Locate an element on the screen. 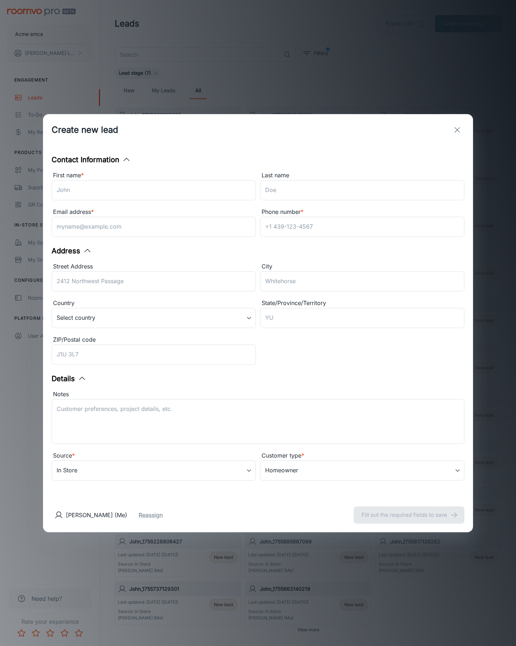 This screenshot has width=516, height=646. input: Doe is located at coordinates (363, 190).